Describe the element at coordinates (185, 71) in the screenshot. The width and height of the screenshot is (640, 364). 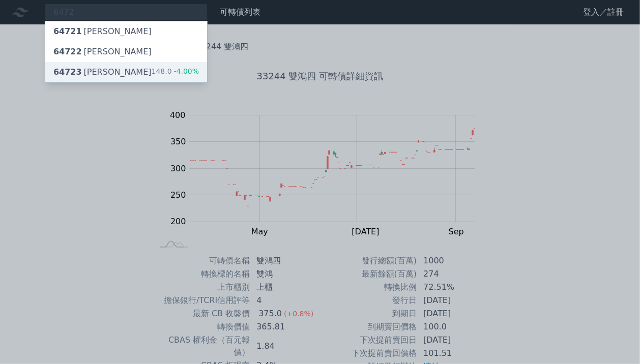
I see `span: -4.00%` at that location.